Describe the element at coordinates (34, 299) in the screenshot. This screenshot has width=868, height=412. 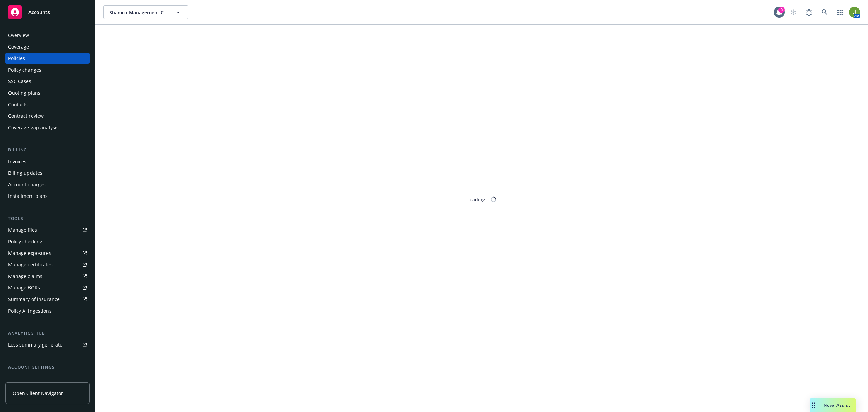
I see `div: Summary of insurance` at that location.